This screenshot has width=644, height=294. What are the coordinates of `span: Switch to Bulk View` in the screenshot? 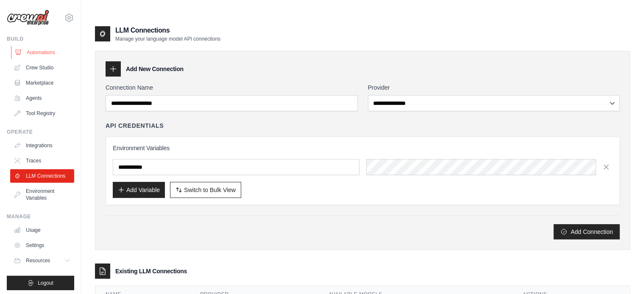 It's located at (210, 190).